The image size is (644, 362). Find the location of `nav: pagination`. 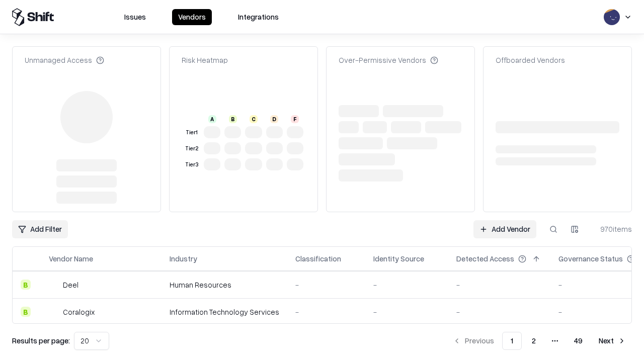

nav: pagination is located at coordinates (539, 341).